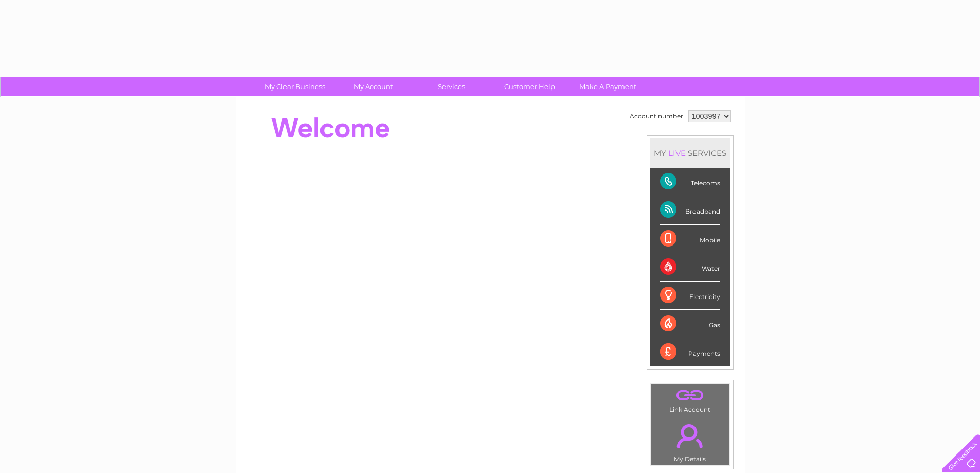 This screenshot has width=980, height=473. I want to click on div: Electricity, so click(690, 296).